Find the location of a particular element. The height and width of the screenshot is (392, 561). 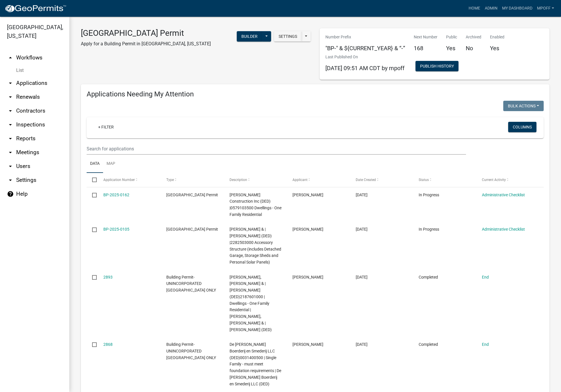

a: Data is located at coordinates (95, 164).